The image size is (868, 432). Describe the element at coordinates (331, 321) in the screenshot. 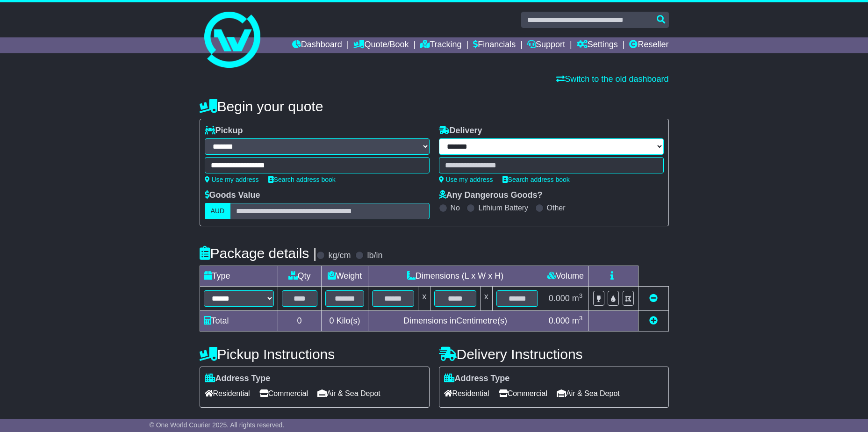

I see `span: 0` at that location.